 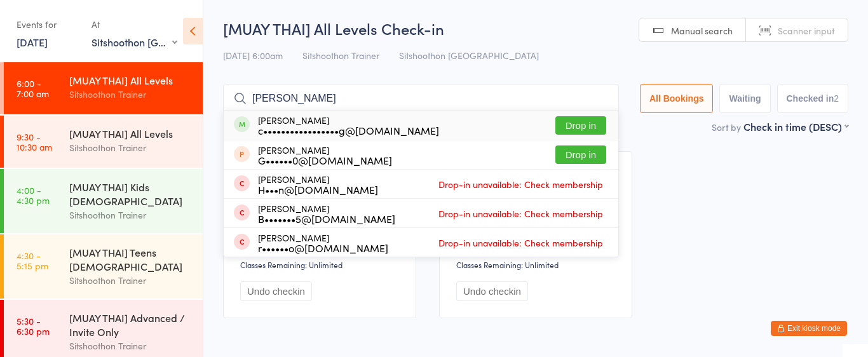 What do you see at coordinates (32, 88) in the screenshot?
I see `time: 6:00 - 7:00 am` at bounding box center [32, 88].